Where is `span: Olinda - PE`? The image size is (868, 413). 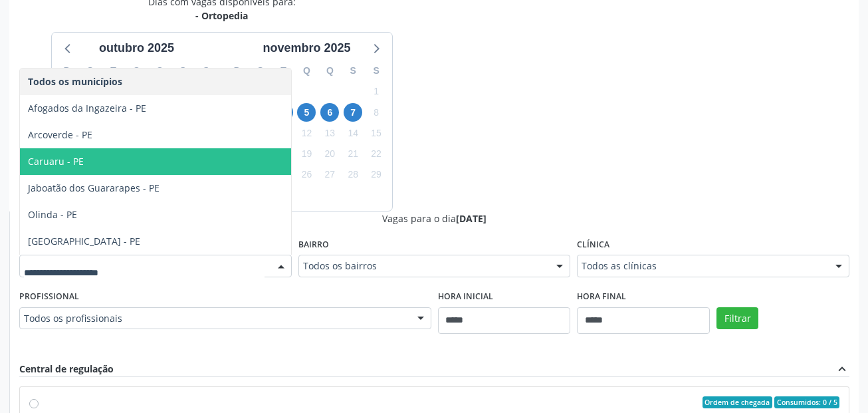 span: Olinda - PE is located at coordinates (53, 214).